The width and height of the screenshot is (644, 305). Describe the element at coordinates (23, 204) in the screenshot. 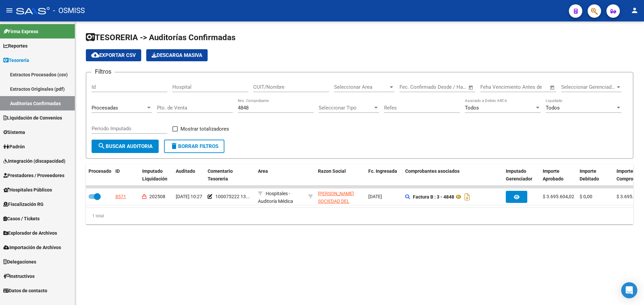

I see `span: Fiscalización RG` at that location.